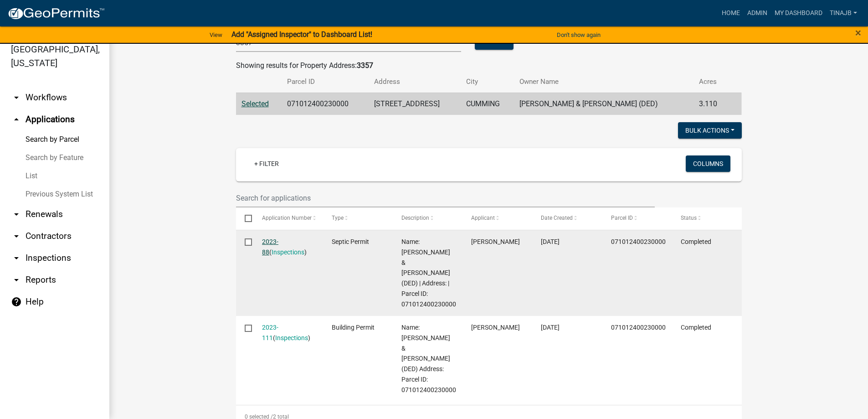  Describe the element at coordinates (566, 219) in the screenshot. I see `datatable-header-cell: Date Created` at that location.